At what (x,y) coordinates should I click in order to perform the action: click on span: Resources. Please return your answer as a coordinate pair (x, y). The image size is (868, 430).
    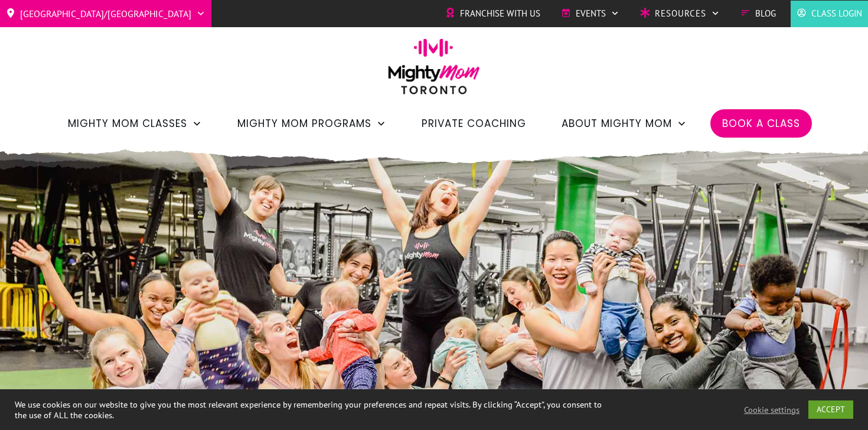
    Looking at the image, I should click on (681, 13).